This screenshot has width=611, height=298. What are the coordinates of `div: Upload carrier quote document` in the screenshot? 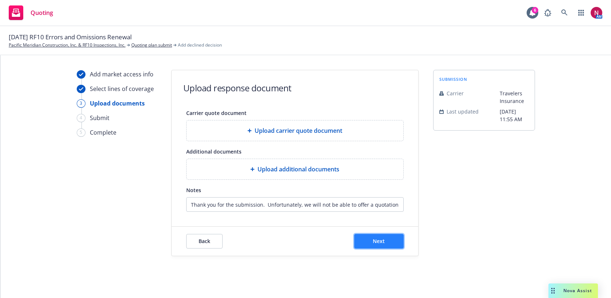 It's located at (295, 131).